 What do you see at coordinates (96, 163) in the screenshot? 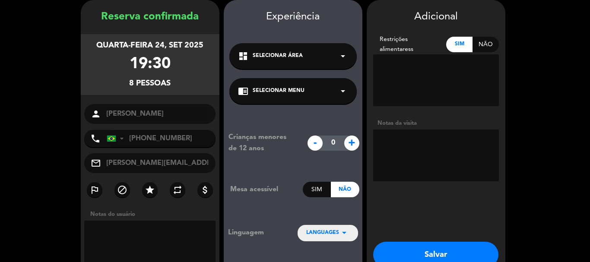
I see `i: mail_outline` at bounding box center [96, 163].